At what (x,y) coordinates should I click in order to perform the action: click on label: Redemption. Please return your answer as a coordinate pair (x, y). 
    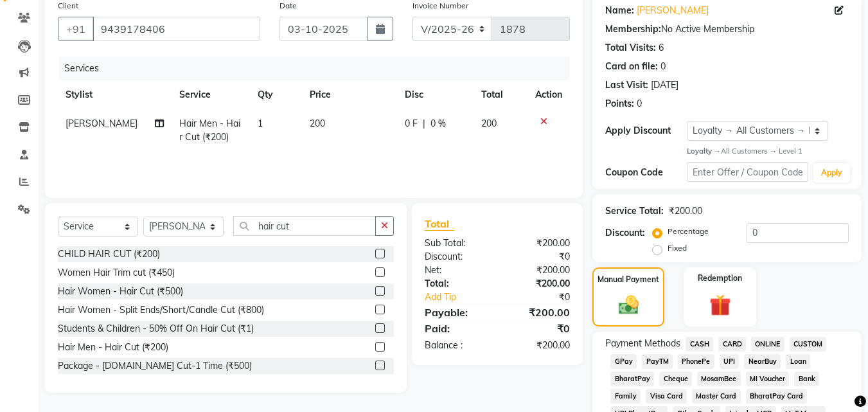
    Looking at the image, I should click on (720, 278).